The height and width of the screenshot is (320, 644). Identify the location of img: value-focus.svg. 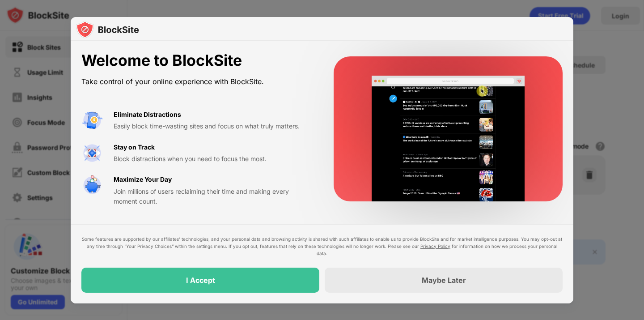
(92, 153).